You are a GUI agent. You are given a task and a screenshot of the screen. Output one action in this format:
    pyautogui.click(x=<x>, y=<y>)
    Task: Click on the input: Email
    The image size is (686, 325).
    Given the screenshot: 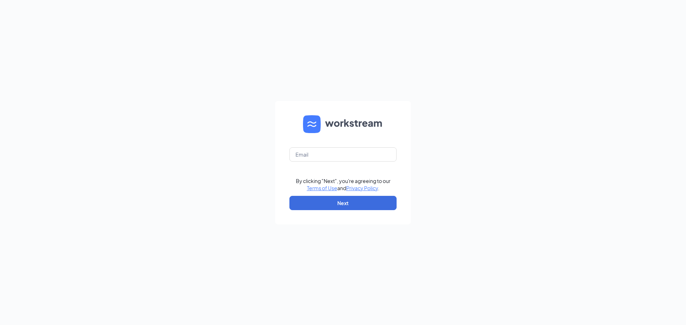 What is the action you would take?
    pyautogui.click(x=343, y=155)
    